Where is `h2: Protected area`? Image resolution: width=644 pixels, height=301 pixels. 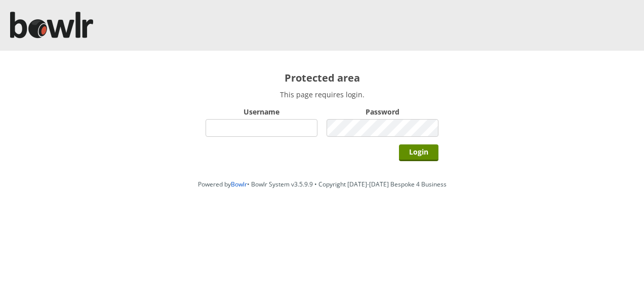 h2: Protected area is located at coordinates (322, 78).